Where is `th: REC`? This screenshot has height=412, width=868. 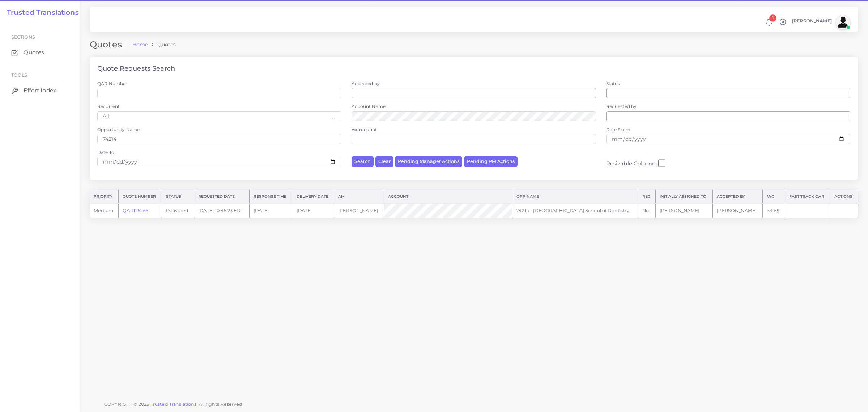
th: REC is located at coordinates (646, 197).